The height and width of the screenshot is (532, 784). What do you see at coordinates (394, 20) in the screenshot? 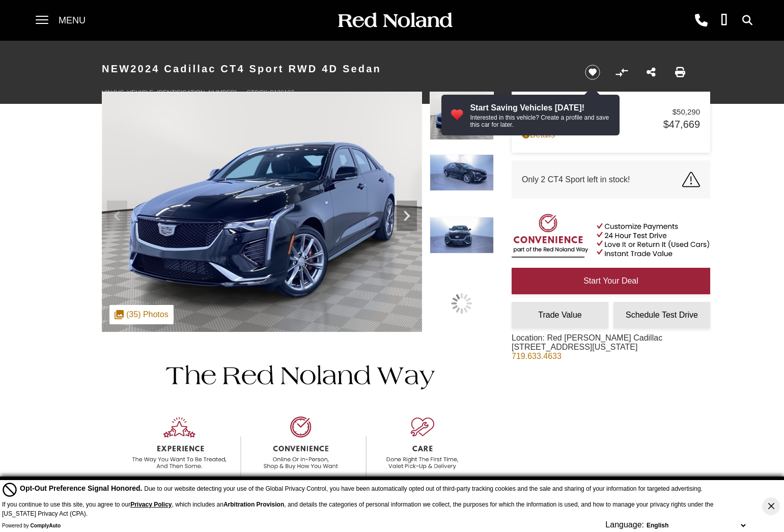
I see `img: Red Noland Auto Group` at bounding box center [394, 20].